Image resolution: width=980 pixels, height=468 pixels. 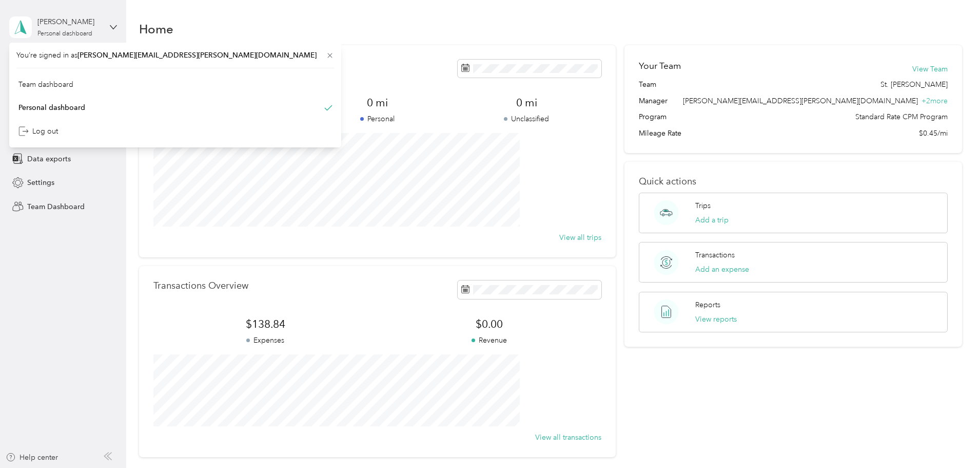 What do you see at coordinates (32, 457) in the screenshot?
I see `button: Help center` at bounding box center [32, 457].